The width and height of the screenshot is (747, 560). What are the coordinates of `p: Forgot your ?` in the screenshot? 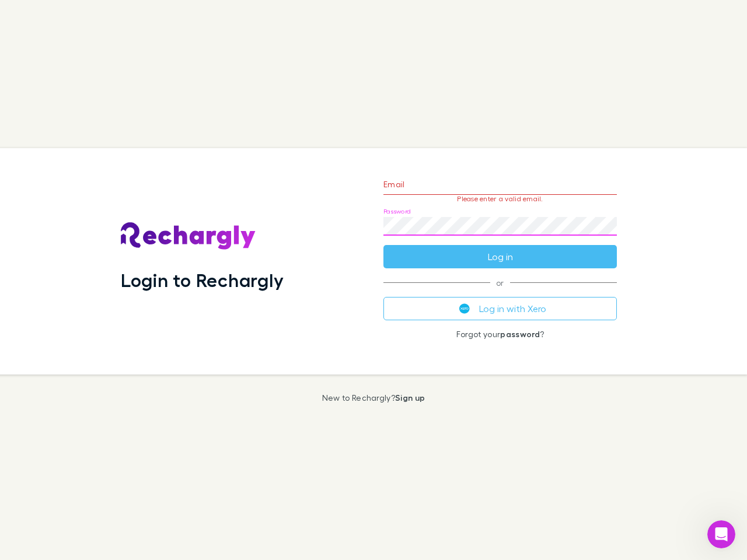 It's located at (501, 335).